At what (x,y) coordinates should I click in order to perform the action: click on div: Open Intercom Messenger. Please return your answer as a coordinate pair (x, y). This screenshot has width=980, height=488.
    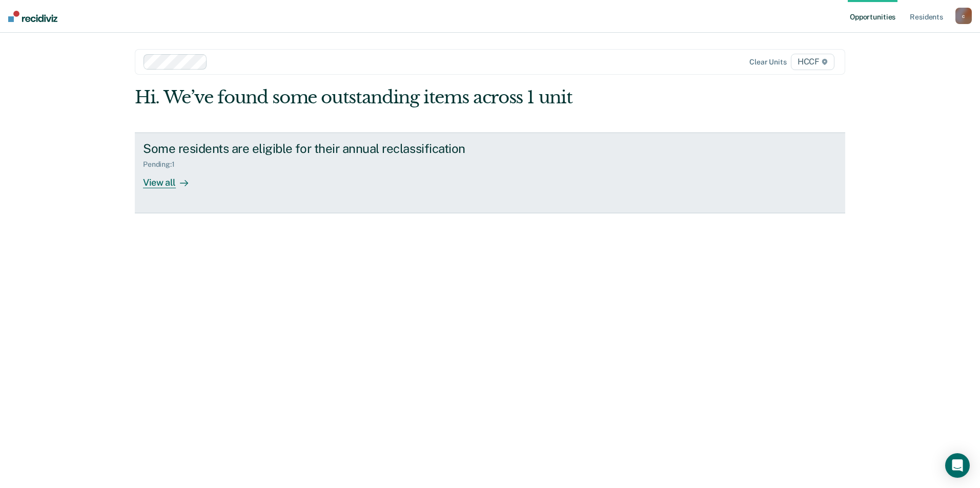
    Looking at the image, I should click on (957, 465).